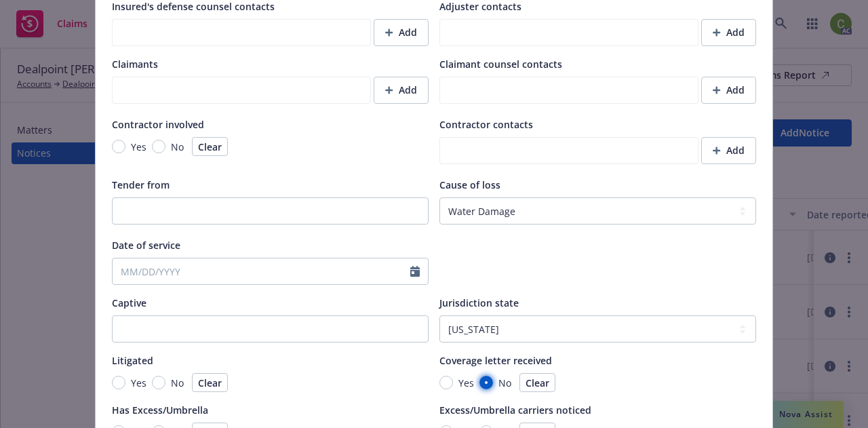 This screenshot has height=428, width=868. Describe the element at coordinates (261, 272) in the screenshot. I see `input: MM/DD/YYYY` at that location.